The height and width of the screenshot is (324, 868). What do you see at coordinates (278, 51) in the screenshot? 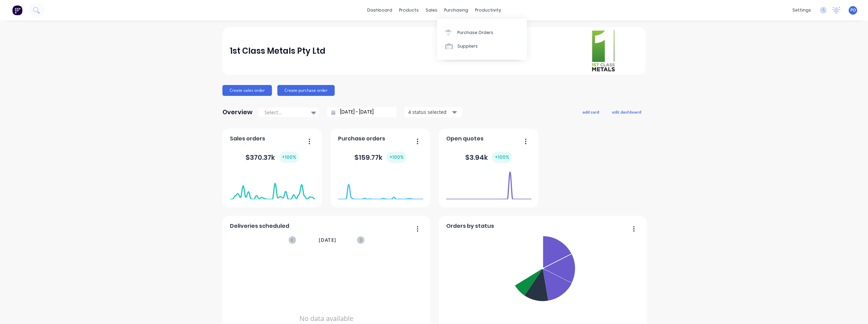
I see `div: 1st Class Metals Pty Ltd` at bounding box center [278, 51].